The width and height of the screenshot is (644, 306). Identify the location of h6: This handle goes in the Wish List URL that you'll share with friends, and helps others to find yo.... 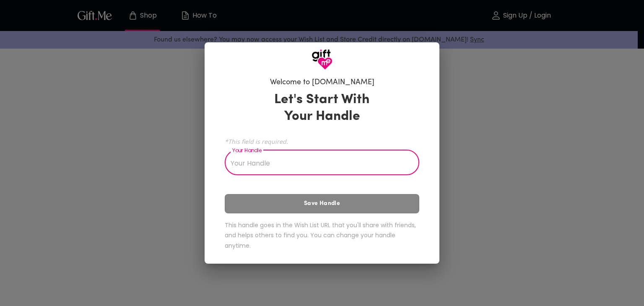
(322, 235).